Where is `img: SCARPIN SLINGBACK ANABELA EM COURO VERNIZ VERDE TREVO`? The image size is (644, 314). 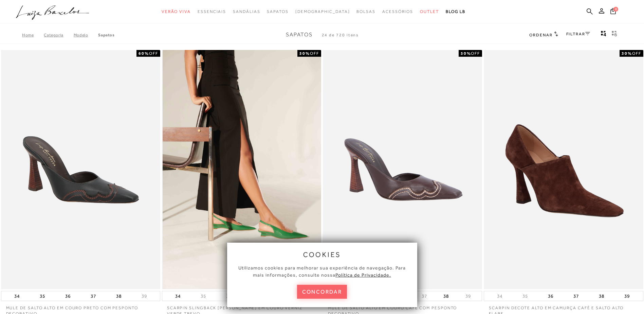
img: SCARPIN SLINGBACK ANABELA EM COURO VERNIZ VERDE TREVO is located at coordinates (242, 169).